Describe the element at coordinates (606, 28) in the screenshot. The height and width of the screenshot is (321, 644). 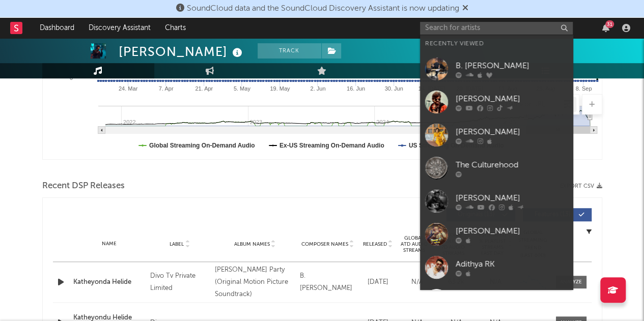
I see `button: 31` at that location.